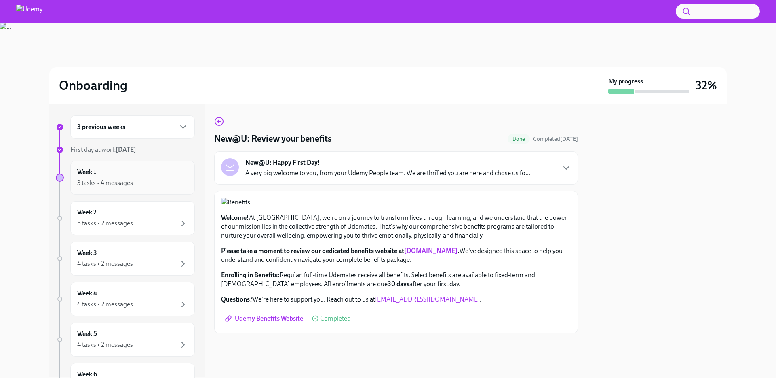 This screenshot has width=776, height=378. What do you see at coordinates (87, 172) in the screenshot?
I see `h6: Week 1` at bounding box center [87, 172].